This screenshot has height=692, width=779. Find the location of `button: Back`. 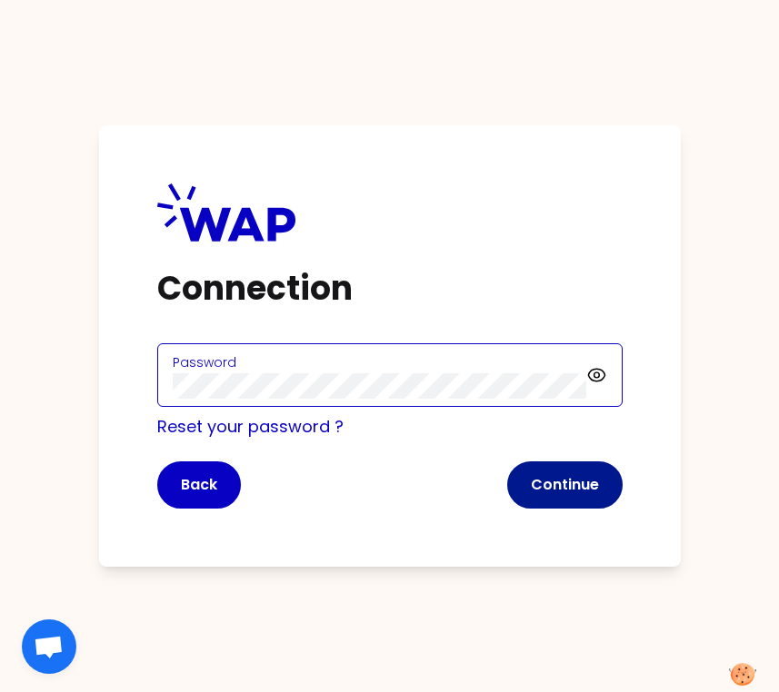

button: Back is located at coordinates (199, 485).